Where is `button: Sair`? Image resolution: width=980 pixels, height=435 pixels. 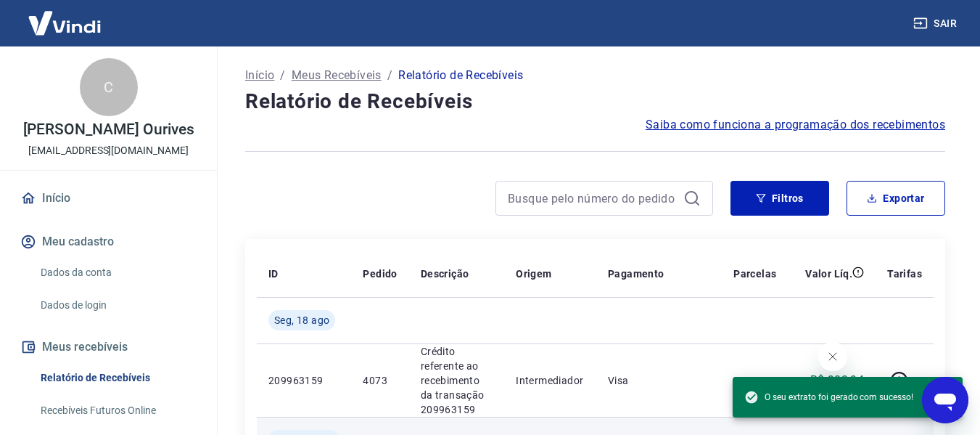
button: Sair is located at coordinates (937, 23).